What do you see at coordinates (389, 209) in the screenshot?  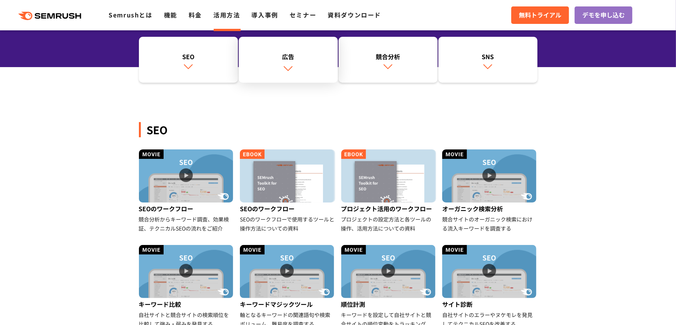 I see `div: プロジェクト活用のワークフロー` at bounding box center [389, 209].